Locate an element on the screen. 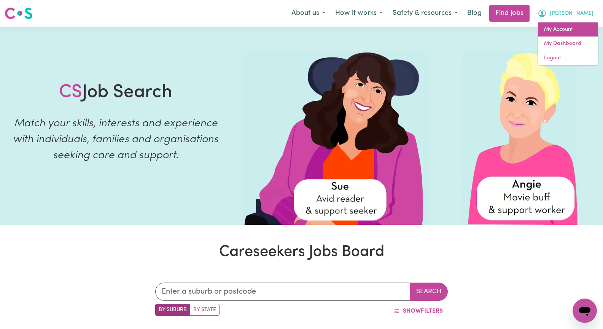  img: Careseekers logo is located at coordinates (19, 13).